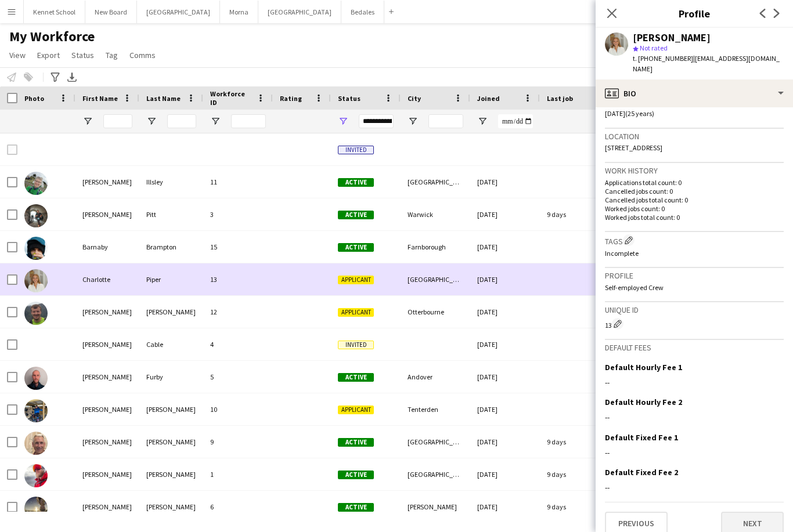 This screenshot has height=532, width=793. I want to click on span: Rating, so click(291, 98).